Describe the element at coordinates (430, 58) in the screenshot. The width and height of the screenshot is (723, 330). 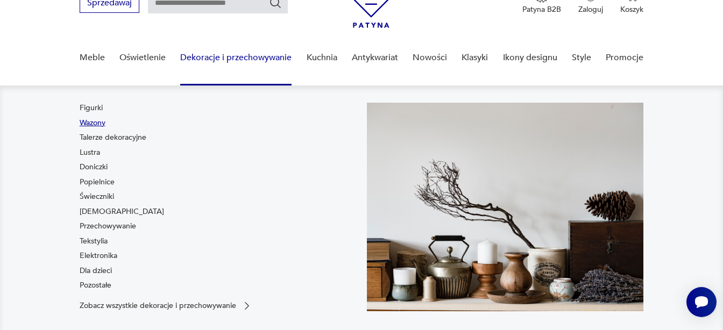
I see `a: Nowości` at that location.